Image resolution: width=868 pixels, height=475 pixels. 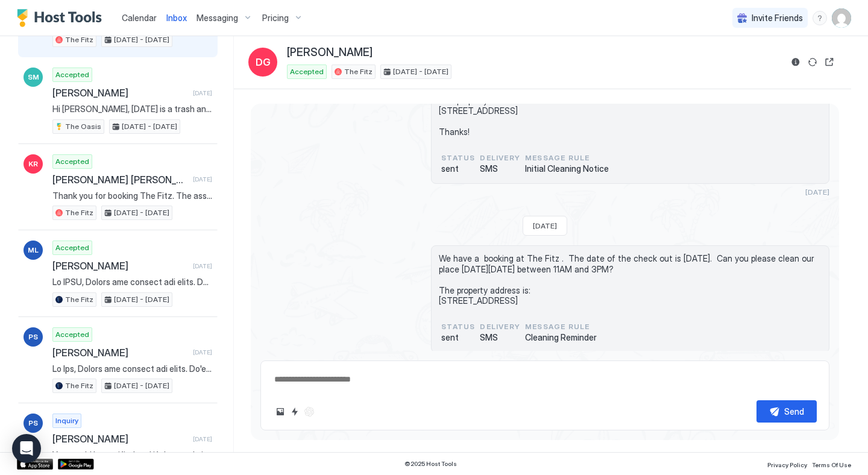 I want to click on button: Reservation information, so click(x=795, y=62).